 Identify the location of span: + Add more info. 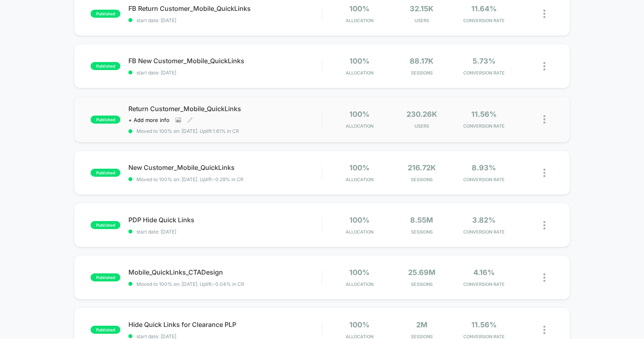
(149, 120).